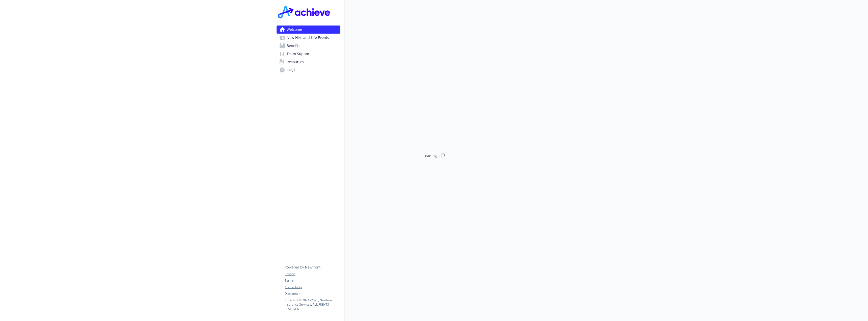 The width and height of the screenshot is (868, 321). What do you see at coordinates (309, 30) in the screenshot?
I see `a: Welcome` at bounding box center [309, 30].